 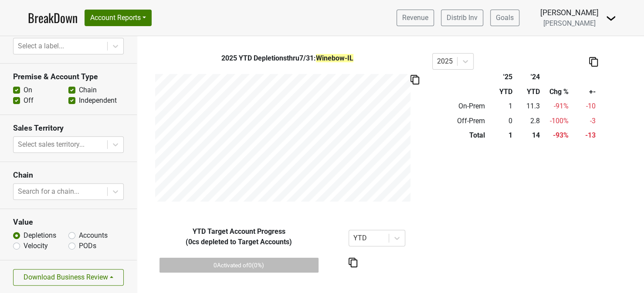 What do you see at coordinates (528, 106) in the screenshot?
I see `td: 11.3` at bounding box center [528, 106].